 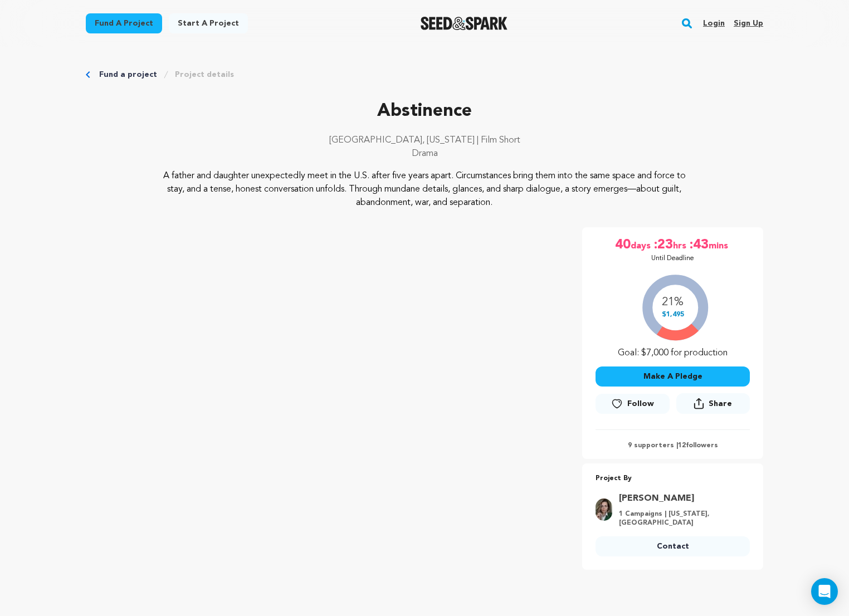 What do you see at coordinates (672, 258) in the screenshot?
I see `p: Until Deadline` at bounding box center [672, 258].